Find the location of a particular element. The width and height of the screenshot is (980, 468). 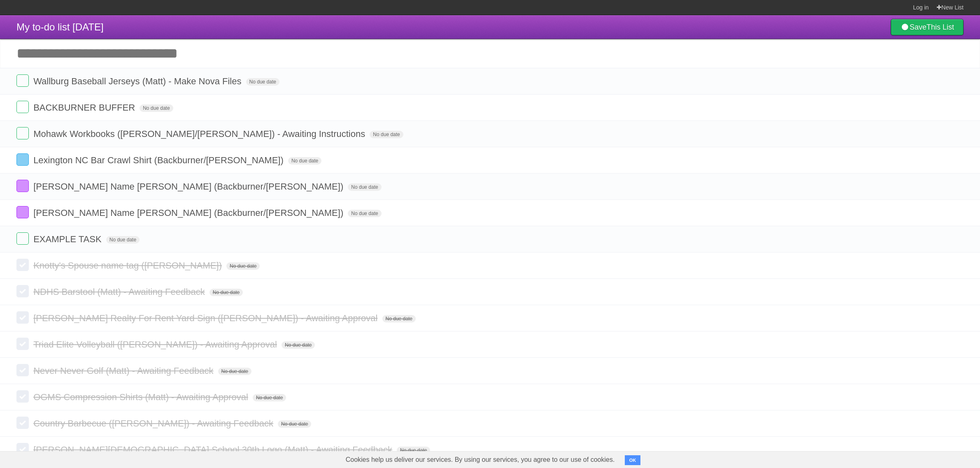

span: EXAMPLE TASK is located at coordinates (68, 239).